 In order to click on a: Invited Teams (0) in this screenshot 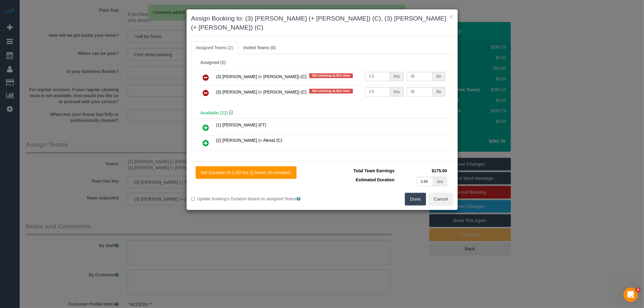, I will do `click(259, 47)`.